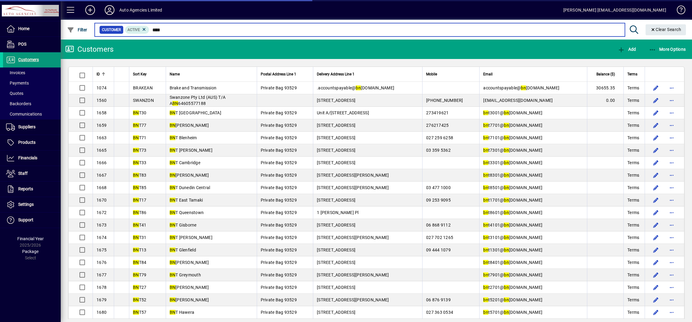 This screenshot has height=322, width=692. What do you see at coordinates (140, 74) in the screenshot?
I see `span: Sort Key` at bounding box center [140, 74].